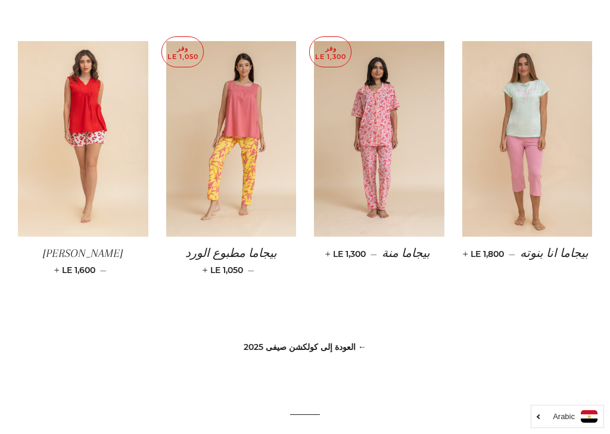 This screenshot has width=610, height=434. Describe the element at coordinates (347, 254) in the screenshot. I see `span: LE 1,300` at that location.